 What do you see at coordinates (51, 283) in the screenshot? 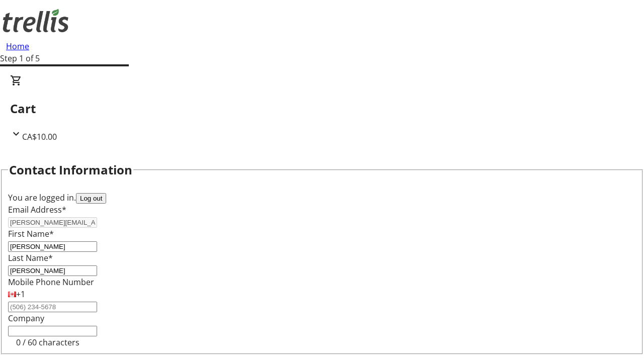
I see `label: Mobile Phone Number` at bounding box center [51, 283].